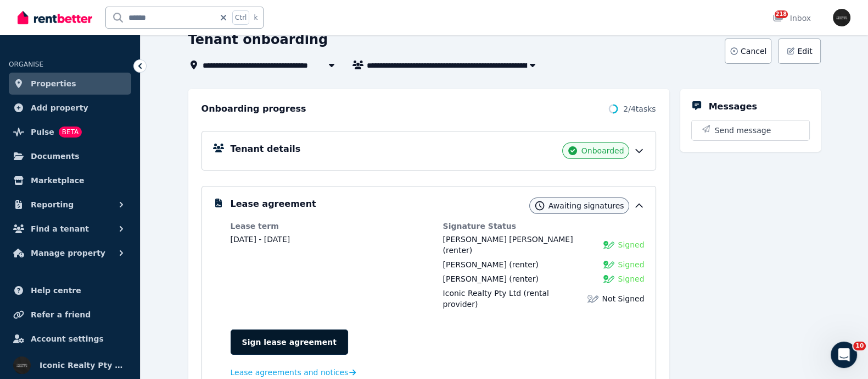  I want to click on div: (rental provider), so click(512, 299).